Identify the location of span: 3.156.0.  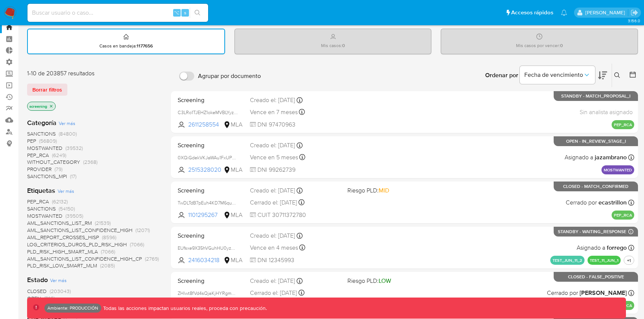
(634, 21).